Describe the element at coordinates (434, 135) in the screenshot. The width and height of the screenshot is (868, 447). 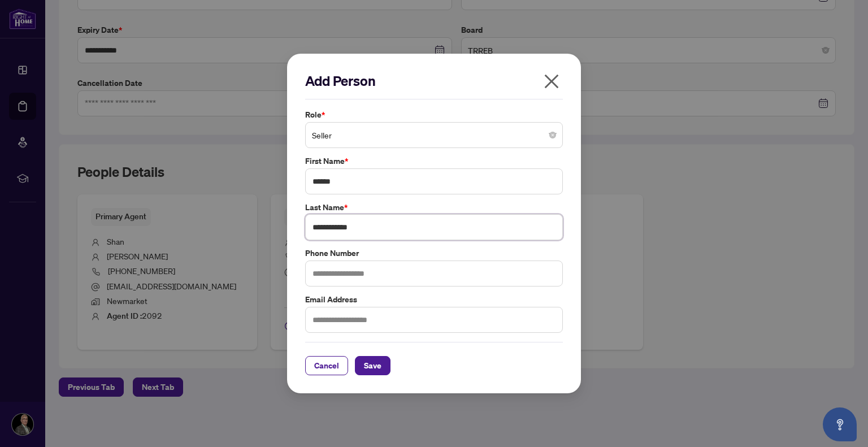
I see `span: Seller` at that location.